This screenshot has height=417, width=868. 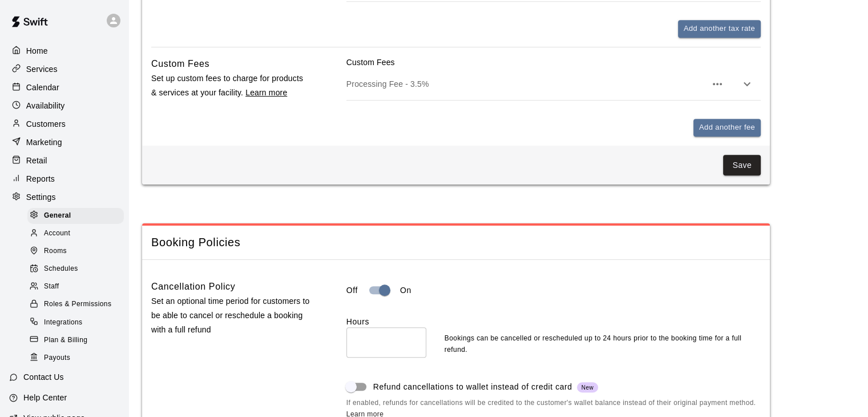 What do you see at coordinates (64, 124) in the screenshot?
I see `a: Customers` at bounding box center [64, 124].